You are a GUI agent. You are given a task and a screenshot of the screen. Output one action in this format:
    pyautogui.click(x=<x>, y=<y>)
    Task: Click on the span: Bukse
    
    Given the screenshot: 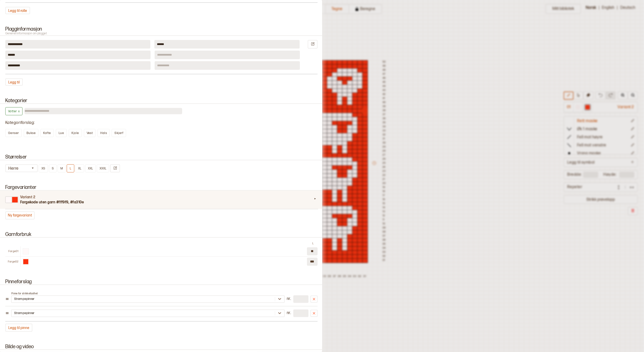 What is the action you would take?
    pyautogui.click(x=31, y=133)
    